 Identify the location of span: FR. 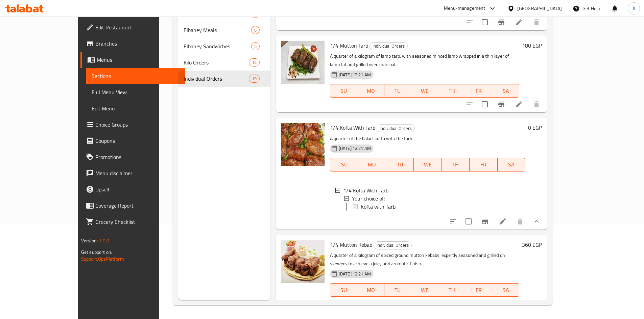
(484, 165).